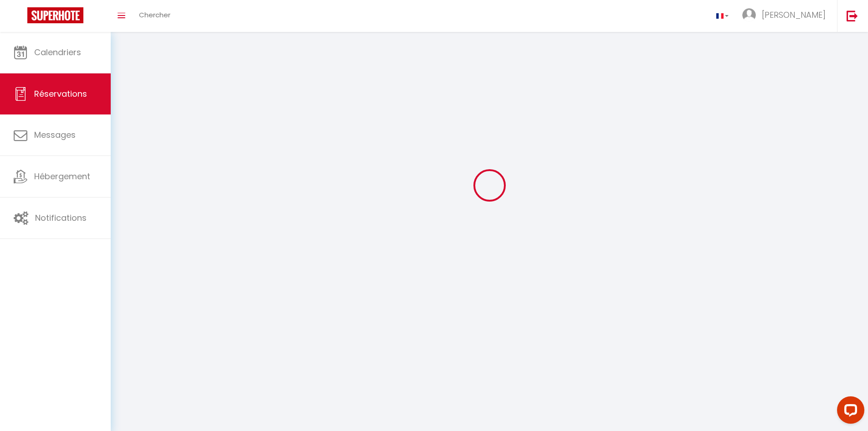 This screenshot has width=868, height=431. I want to click on span: Calendriers, so click(57, 52).